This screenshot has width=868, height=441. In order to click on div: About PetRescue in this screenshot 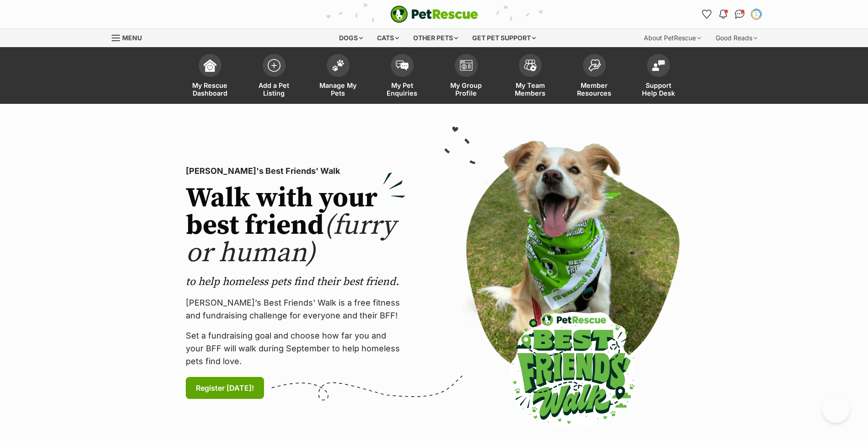, I will do `click(672, 38)`.